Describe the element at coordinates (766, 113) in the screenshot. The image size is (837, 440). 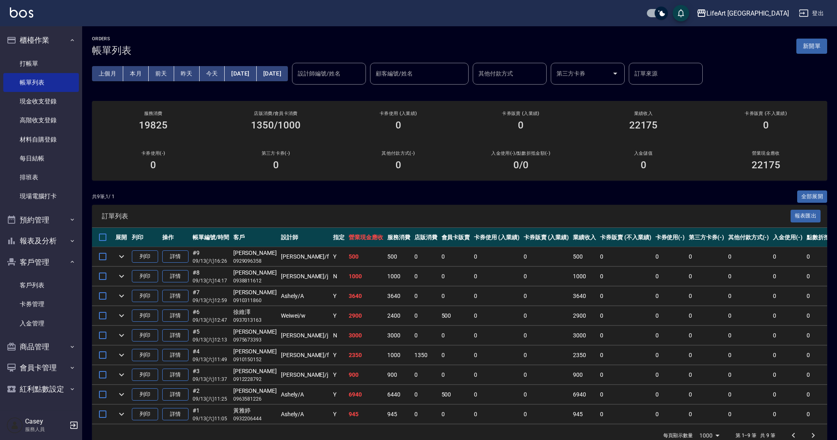
I see `h2: 卡券販賣 (不入業績)` at that location.